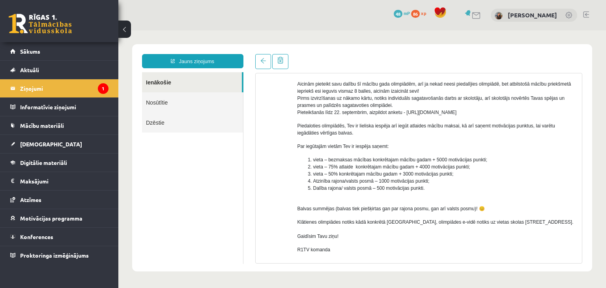  What do you see at coordinates (319, 99) in the screenshot?
I see `p: Piedaloties olimpiādēs, Tev ir lieliska iespēja arī iegūt atlaides mācību maksai, kā arī saņemt m...` at bounding box center [319, 99].